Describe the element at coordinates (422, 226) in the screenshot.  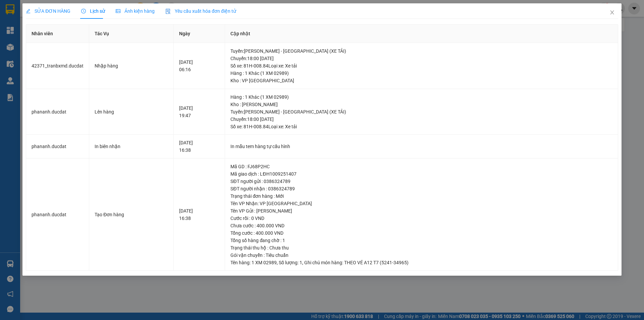
I see `div: Chưa cước : 400.000 VND` at that location.